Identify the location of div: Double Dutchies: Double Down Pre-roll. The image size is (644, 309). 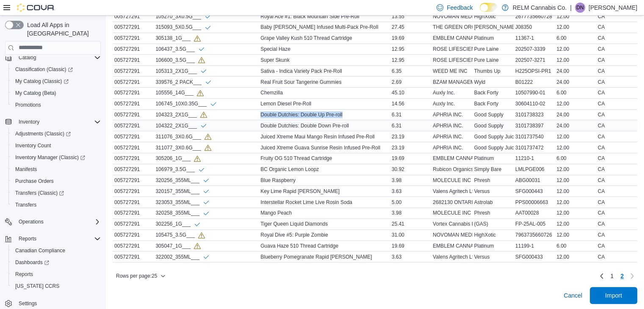
(324, 126).